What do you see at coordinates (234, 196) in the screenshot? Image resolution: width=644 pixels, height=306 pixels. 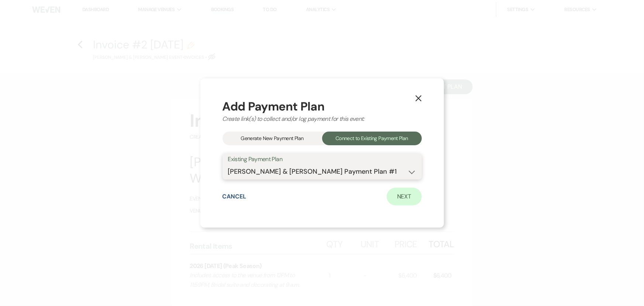 I see `button: Cancel` at bounding box center [234, 196].